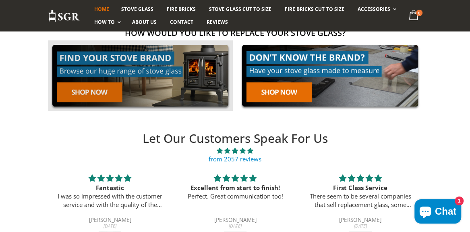 The width and height of the screenshot is (470, 232). What do you see at coordinates (235, 159) in the screenshot?
I see `a: from 2057 reviews` at bounding box center [235, 159].